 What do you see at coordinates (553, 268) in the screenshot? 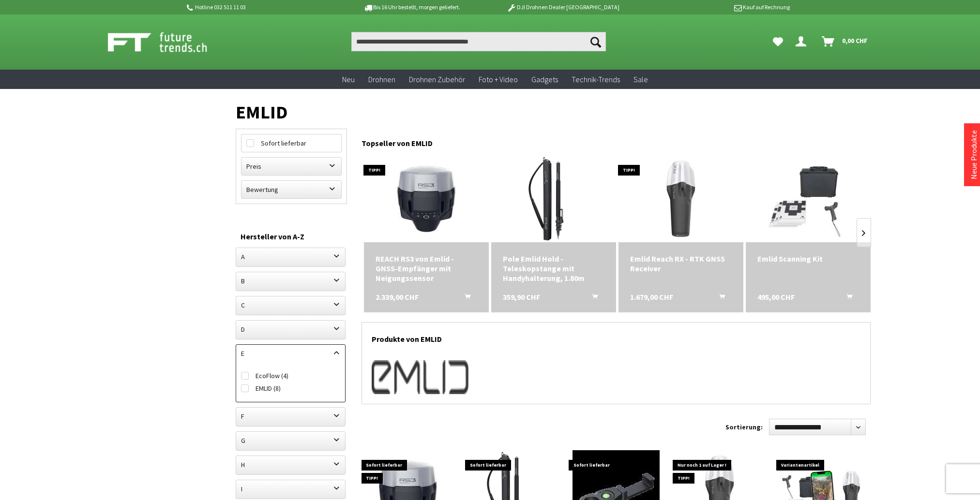
I see `a: Pole Emlid Hold - Teleskopstange mit Handyhalterung, 1.80m 359,90 CHF In den Warenkorb` at bounding box center [553, 268].